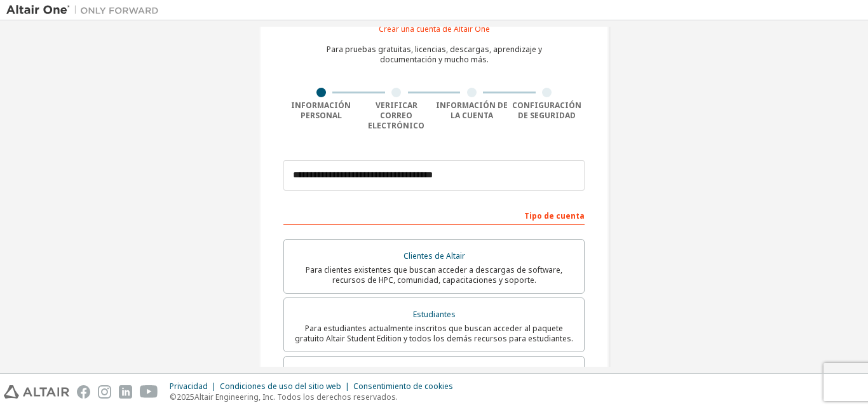  What do you see at coordinates (547, 109) in the screenshot?
I see `font: Configuración de seguridad` at bounding box center [547, 109].